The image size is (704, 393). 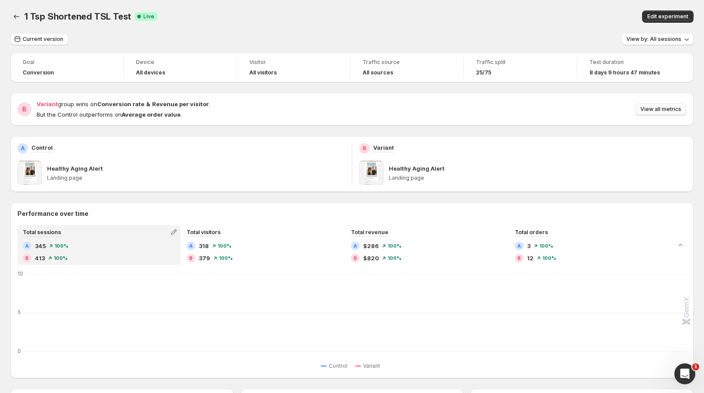 What do you see at coordinates (633, 68) in the screenshot?
I see `a: Test duration8 days 9 hours 47 minutes` at bounding box center [633, 68].